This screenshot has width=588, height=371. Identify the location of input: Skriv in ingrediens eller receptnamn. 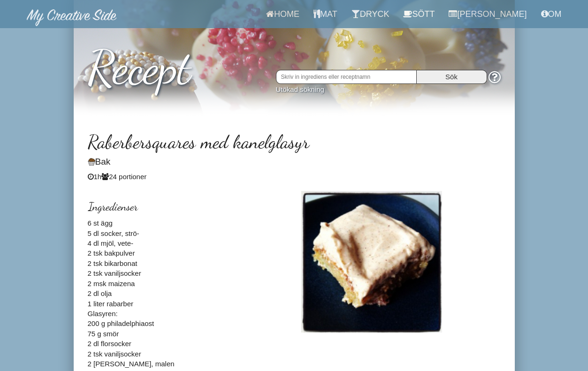
(346, 77).